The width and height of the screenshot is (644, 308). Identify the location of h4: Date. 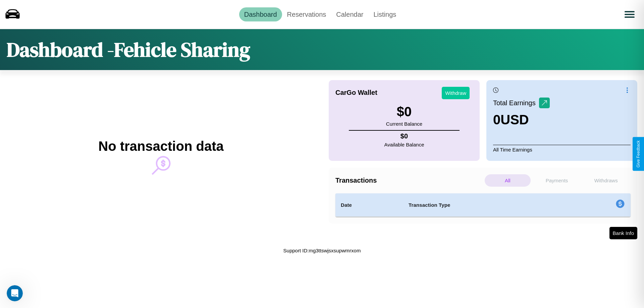
(369, 205).